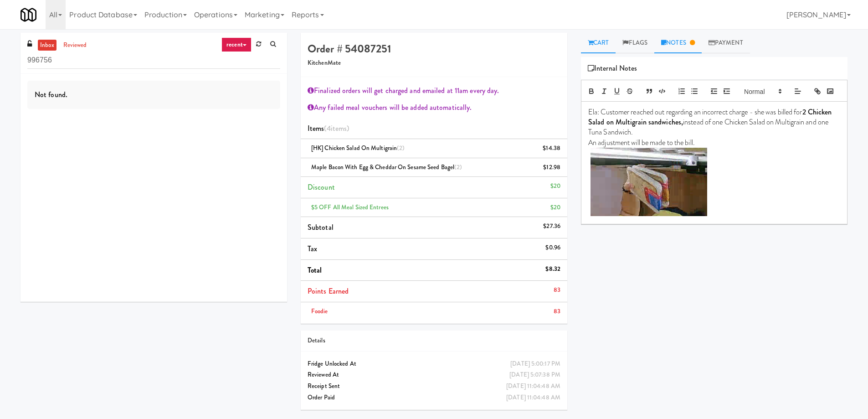 The height and width of the screenshot is (419, 868). I want to click on span: Items, so click(328, 128).